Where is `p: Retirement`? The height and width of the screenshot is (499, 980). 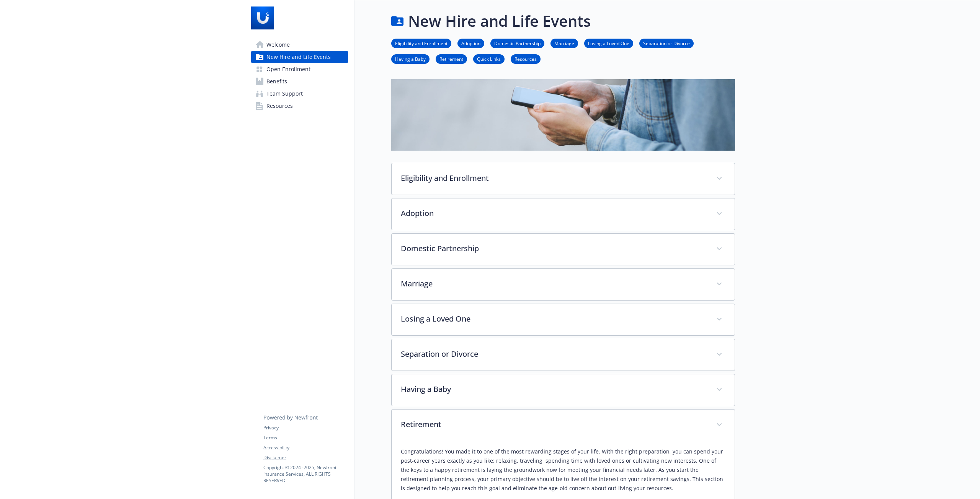
p: Retirement is located at coordinates (553, 424).